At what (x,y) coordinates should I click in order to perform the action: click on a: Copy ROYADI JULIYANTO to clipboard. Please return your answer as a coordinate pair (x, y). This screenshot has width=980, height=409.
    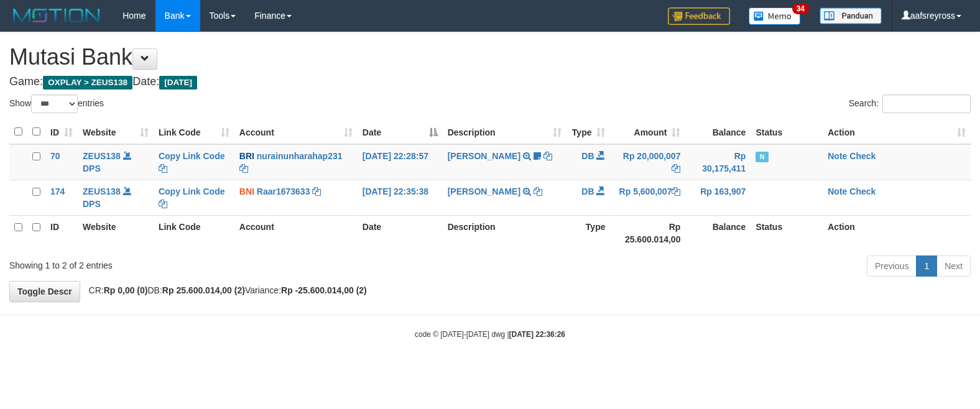
    Looking at the image, I should click on (538, 191).